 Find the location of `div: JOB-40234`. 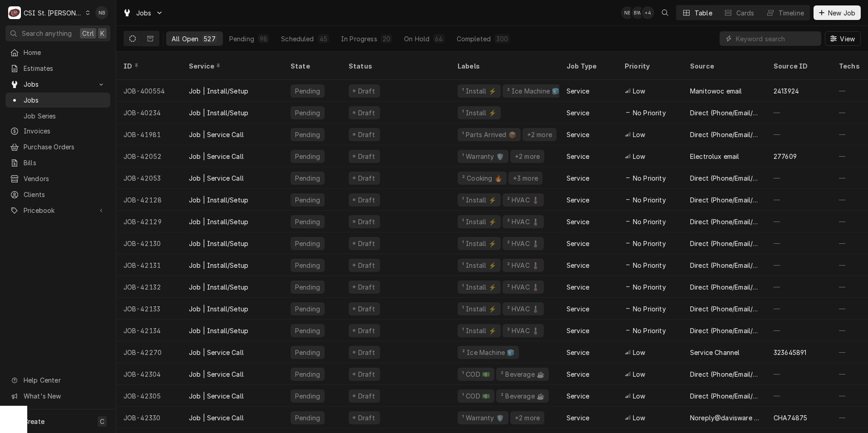

div: JOB-40234 is located at coordinates (149, 113).